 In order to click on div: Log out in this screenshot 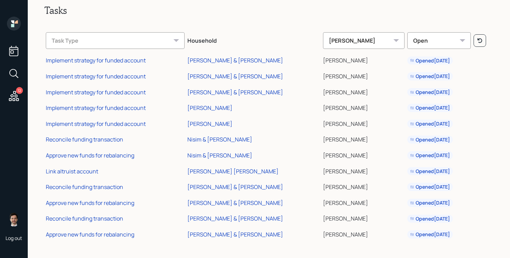, I will do `click(14, 238)`.